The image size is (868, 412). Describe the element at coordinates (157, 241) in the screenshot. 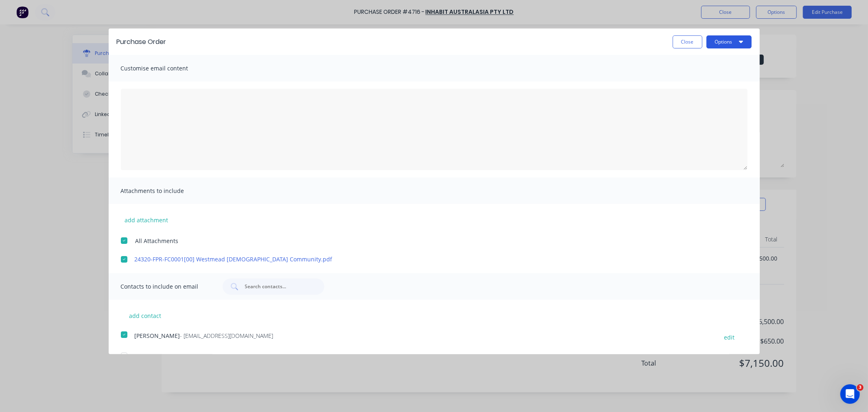

I see `span: All Attachments` at that location.